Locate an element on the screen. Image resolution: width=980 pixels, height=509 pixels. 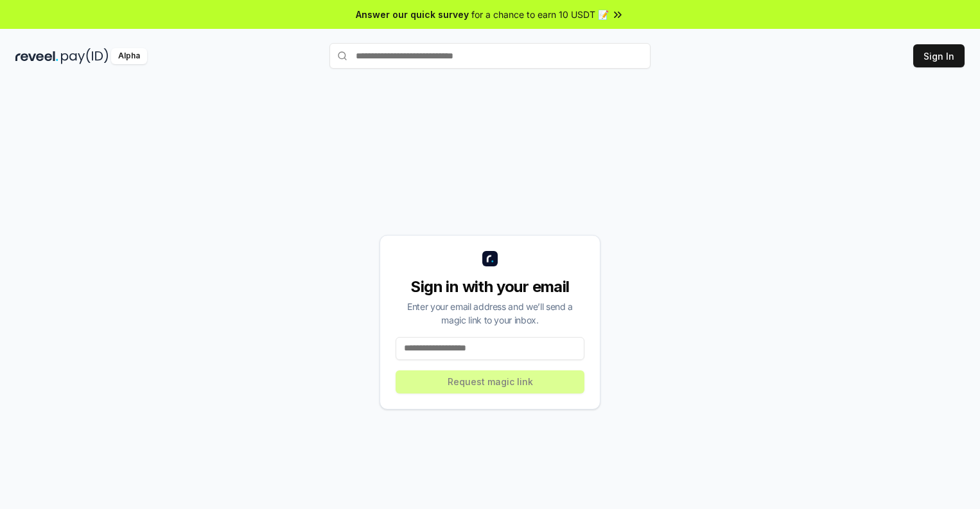
button: Sign In is located at coordinates (939, 56).